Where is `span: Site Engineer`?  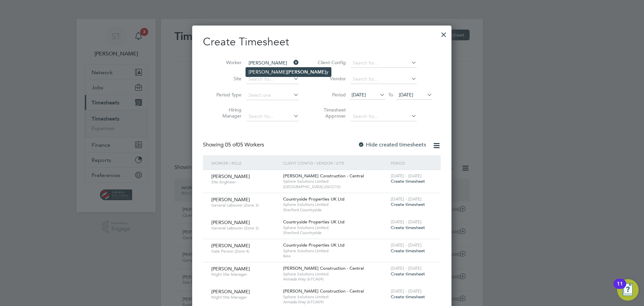
span: Site Engineer is located at coordinates (245, 182).